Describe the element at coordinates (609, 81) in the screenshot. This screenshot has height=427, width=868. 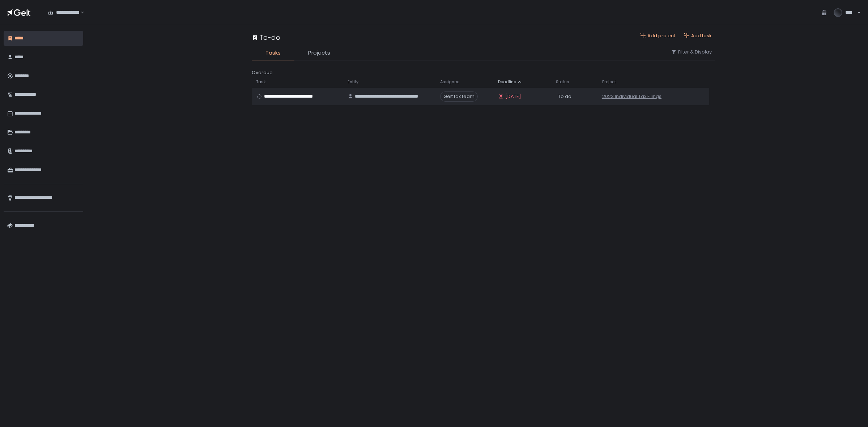
I see `span: Project` at that location.